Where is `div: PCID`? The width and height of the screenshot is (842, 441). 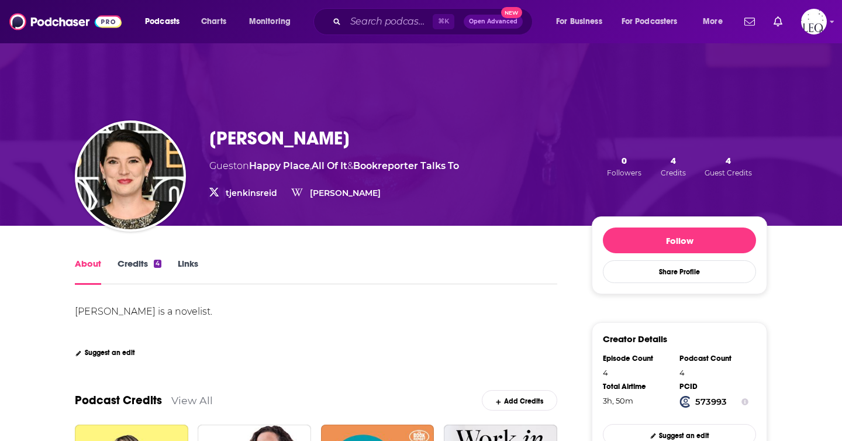 div: PCID is located at coordinates (714, 386).